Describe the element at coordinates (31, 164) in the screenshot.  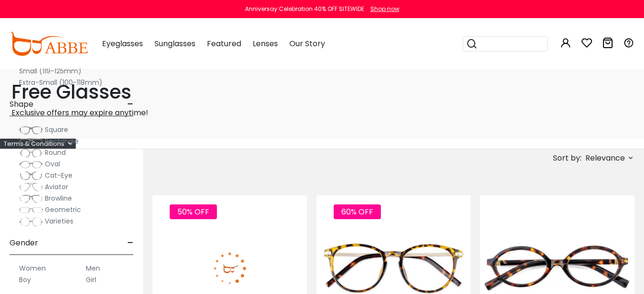
I see `img: Oval.png` at that location.